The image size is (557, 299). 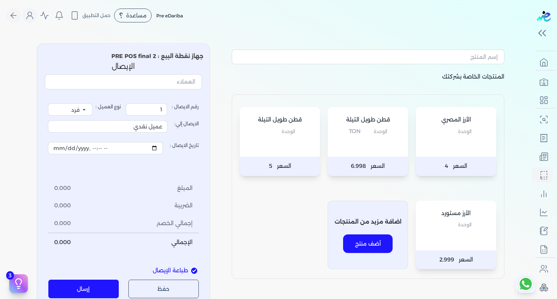 What do you see at coordinates (446, 166) in the screenshot?
I see `span: 4` at bounding box center [446, 166].